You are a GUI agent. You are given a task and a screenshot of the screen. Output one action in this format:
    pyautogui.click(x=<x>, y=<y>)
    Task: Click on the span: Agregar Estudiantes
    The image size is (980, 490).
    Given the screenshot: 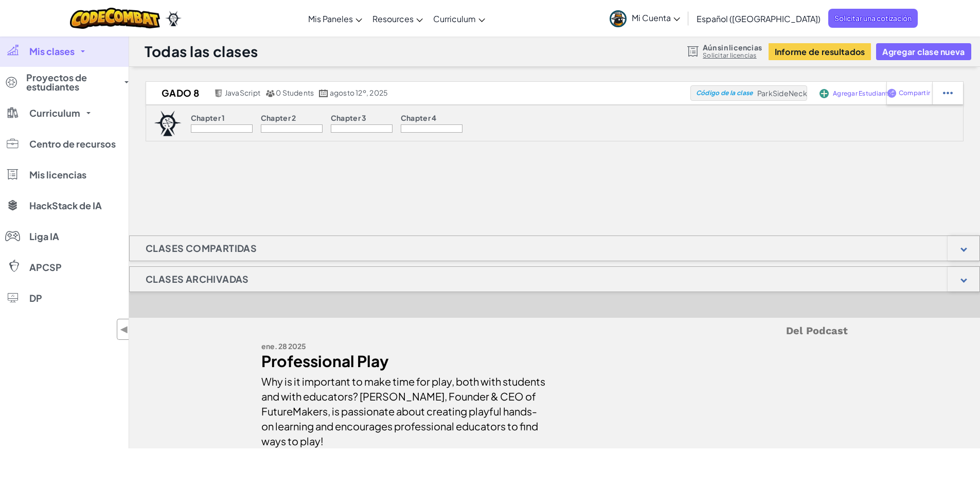 What is the action you would take?
    pyautogui.click(x=864, y=94)
    